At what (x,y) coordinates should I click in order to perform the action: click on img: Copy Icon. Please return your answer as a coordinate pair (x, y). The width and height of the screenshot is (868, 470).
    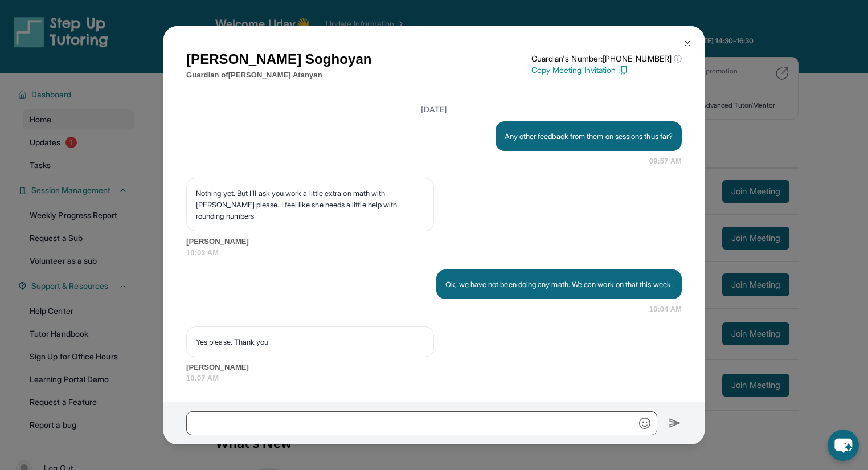
    Looking at the image, I should click on (623, 70).